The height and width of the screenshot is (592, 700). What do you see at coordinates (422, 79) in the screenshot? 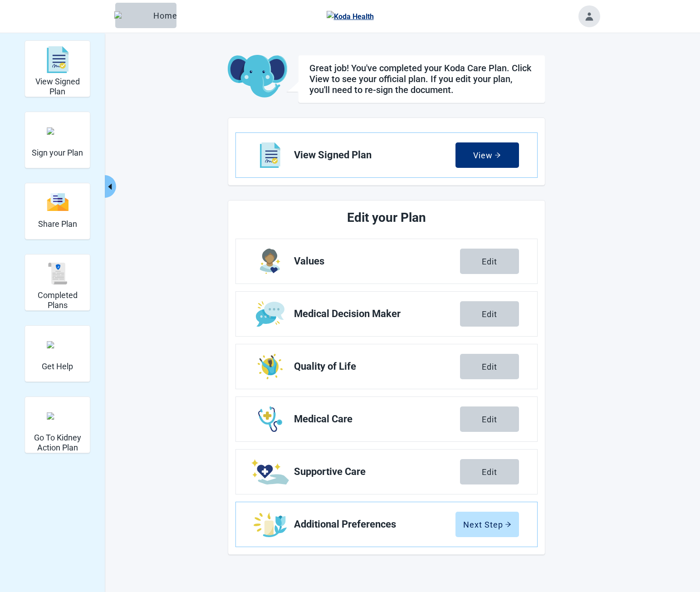
I see `h1: Great job! You've completed your Koda Care Plan. Click View to see your official plan. If you edi...` at bounding box center [422, 79].